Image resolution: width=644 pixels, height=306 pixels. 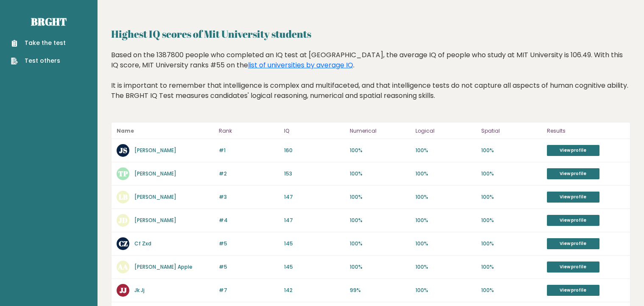 I want to click on p: #3, so click(x=249, y=197).